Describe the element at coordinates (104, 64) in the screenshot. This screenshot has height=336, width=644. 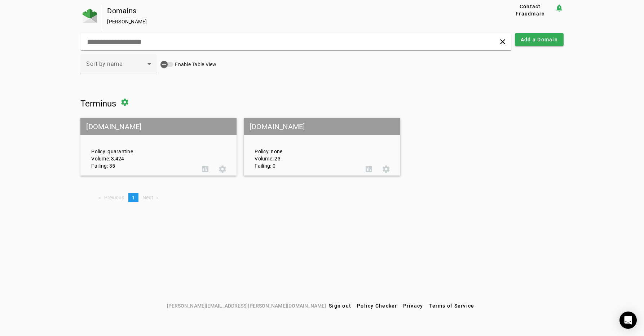
I see `span: Sort by name` at that location.